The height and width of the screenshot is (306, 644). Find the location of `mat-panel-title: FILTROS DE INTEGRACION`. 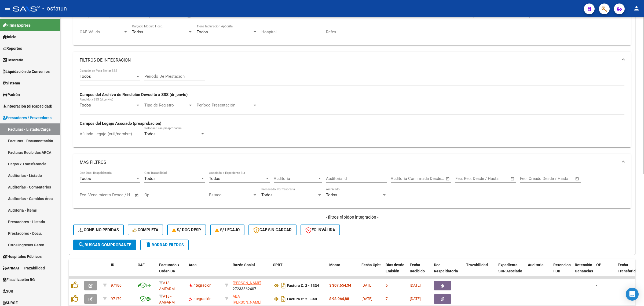

mat-panel-title: FILTROS DE INTEGRACION is located at coordinates (349, 60).